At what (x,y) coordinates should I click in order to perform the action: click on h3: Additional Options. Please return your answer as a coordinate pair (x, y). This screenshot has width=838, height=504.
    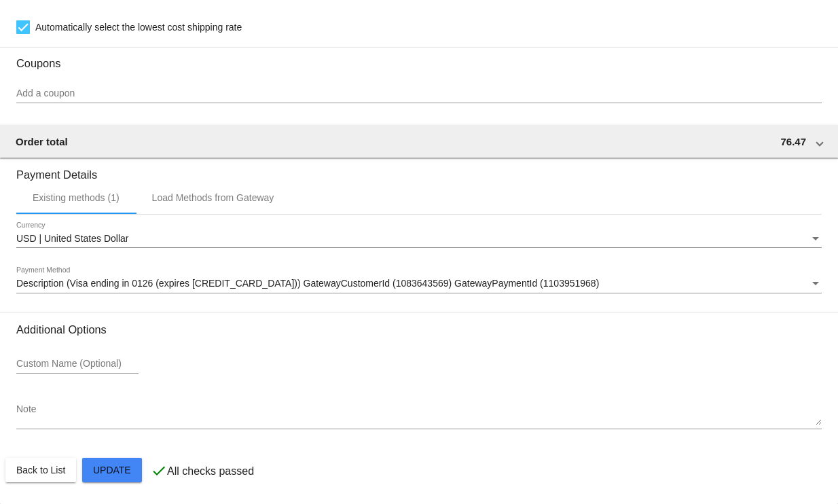
    Looking at the image, I should click on (419, 329).